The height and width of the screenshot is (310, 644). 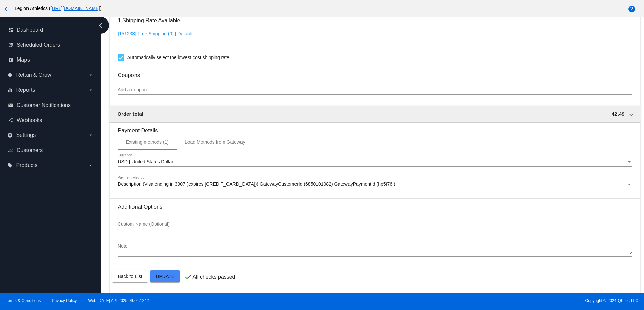 What do you see at coordinates (375, 206) in the screenshot?
I see `h3: Additional Options` at bounding box center [375, 206].